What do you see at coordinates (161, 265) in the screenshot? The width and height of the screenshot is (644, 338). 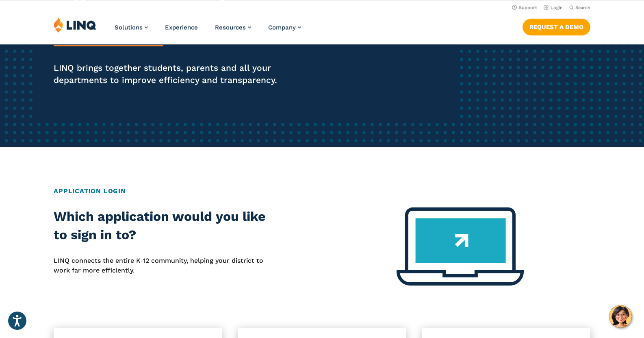 I see `p: LINQ connects the entire K‑12 community, helping your district to work far more efficiently.` at bounding box center [161, 265].